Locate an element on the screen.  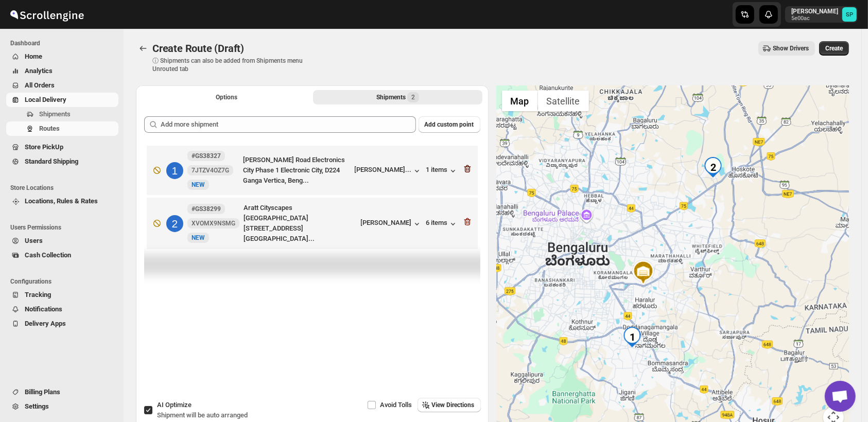
button: Show Drivers is located at coordinates (787, 48).